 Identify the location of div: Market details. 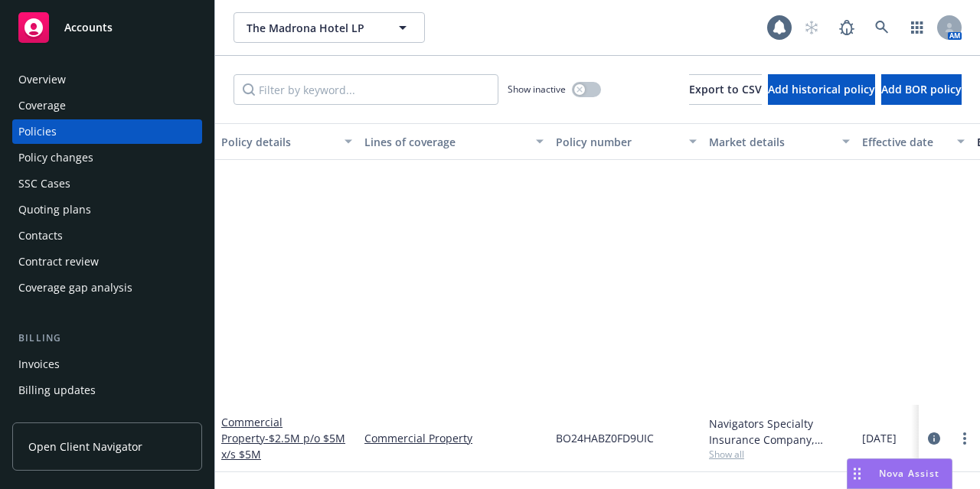
(770, 142).